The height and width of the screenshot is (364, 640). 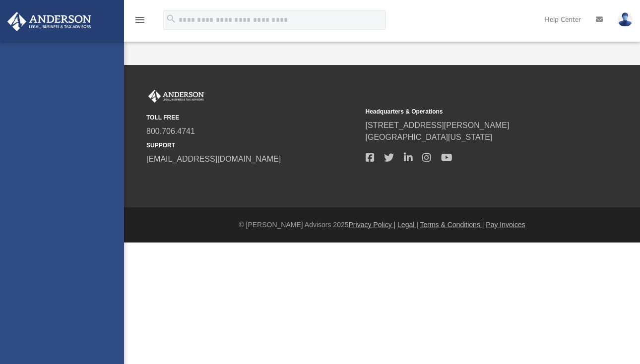 I want to click on i: menu, so click(x=140, y=20).